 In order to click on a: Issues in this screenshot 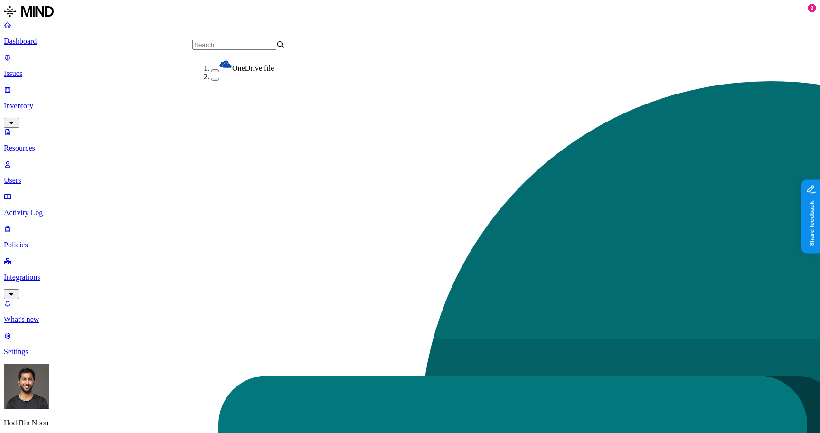, I will do `click(410, 65)`.